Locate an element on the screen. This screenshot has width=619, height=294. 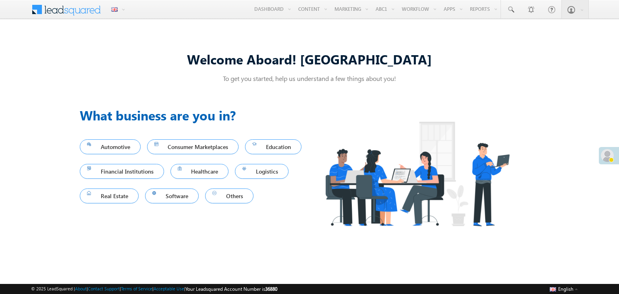
span: Others is located at coordinates (229, 196).